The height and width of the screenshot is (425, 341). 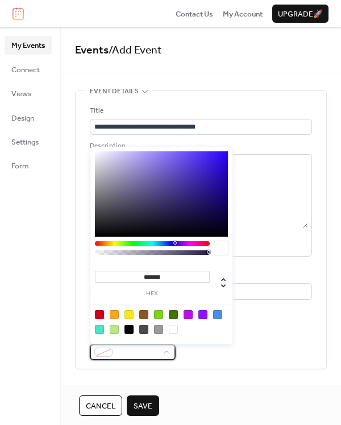 What do you see at coordinates (144, 314) in the screenshot?
I see `div: #8B572A` at bounding box center [144, 314].